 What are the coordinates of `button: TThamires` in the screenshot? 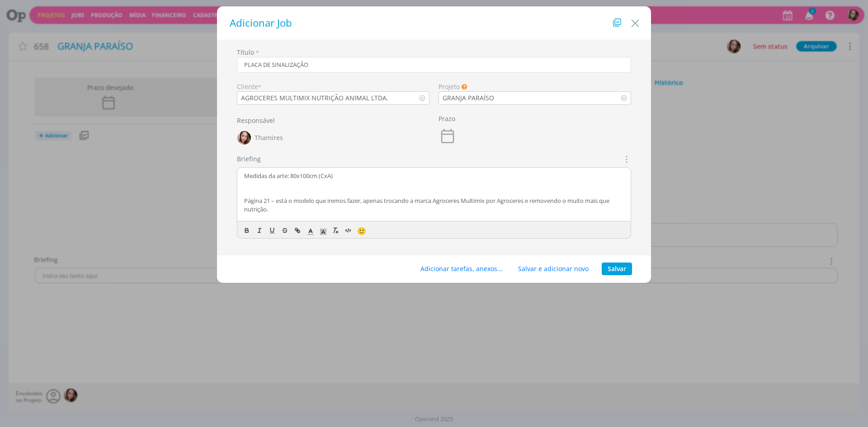 It's located at (260, 138).